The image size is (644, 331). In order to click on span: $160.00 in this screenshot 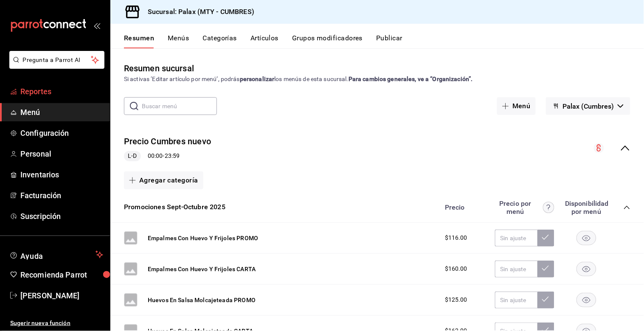, I will do `click(456, 268)`.